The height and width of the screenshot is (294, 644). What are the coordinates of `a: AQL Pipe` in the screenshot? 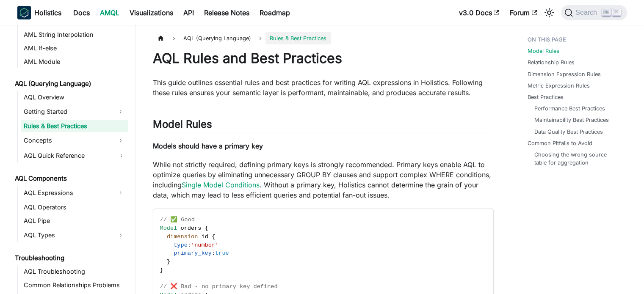 It's located at (74, 221).